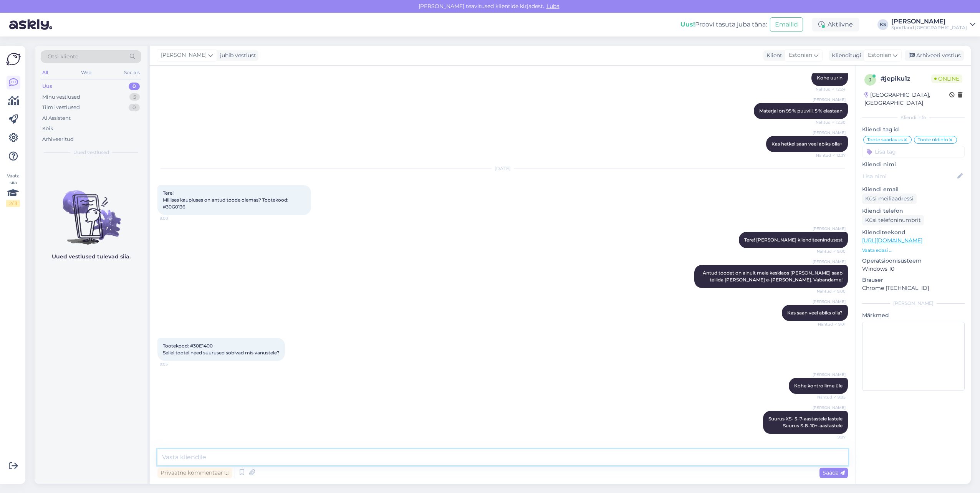  What do you see at coordinates (13, 204) in the screenshot?
I see `div: 2 / 3` at bounding box center [13, 204].